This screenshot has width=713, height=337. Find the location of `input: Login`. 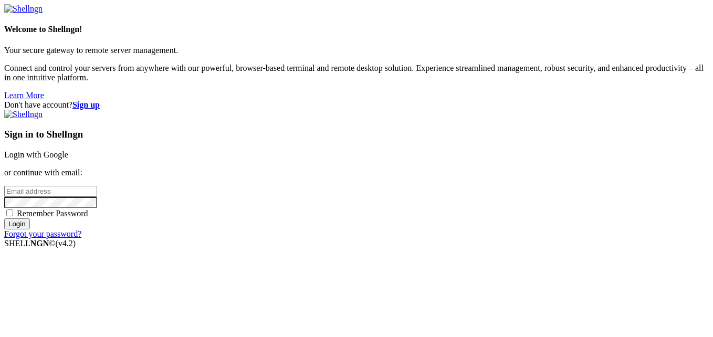

input: Login is located at coordinates (17, 224).